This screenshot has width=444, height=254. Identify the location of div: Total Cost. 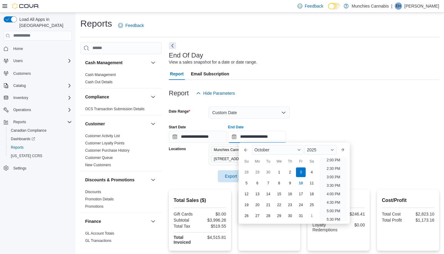
(394, 214).